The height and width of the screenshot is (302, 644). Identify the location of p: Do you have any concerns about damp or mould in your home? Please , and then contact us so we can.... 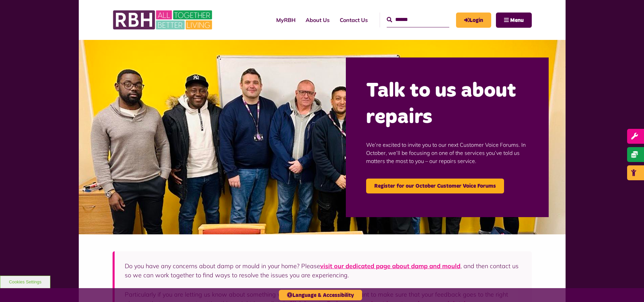
(323, 271).